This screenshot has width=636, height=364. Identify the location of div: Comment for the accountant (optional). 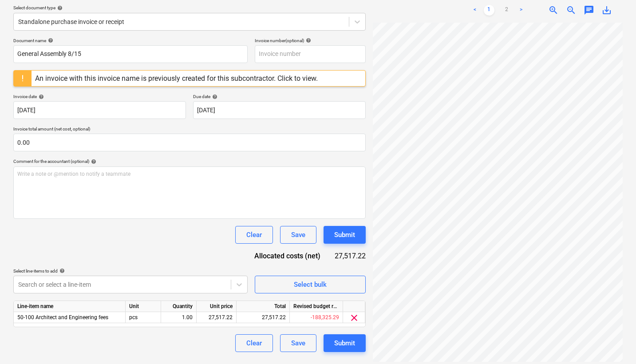
(190, 161).